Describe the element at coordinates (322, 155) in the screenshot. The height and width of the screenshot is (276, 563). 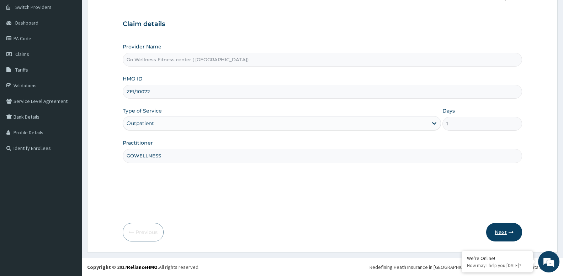
I see `input: Enter Name` at that location.